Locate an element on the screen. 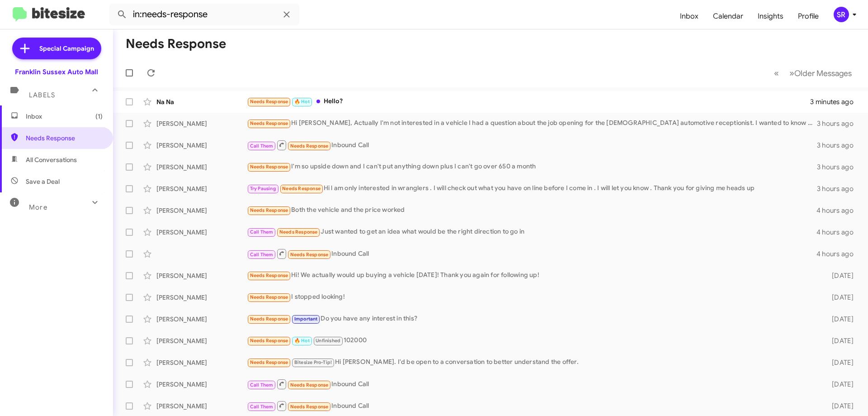 The height and width of the screenshot is (416, 868). a: Profile is located at coordinates (808, 16).